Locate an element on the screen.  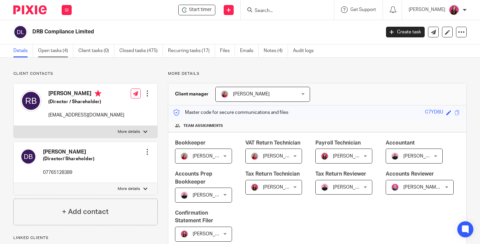
p: Linked clients is located at coordinates (85, 238).